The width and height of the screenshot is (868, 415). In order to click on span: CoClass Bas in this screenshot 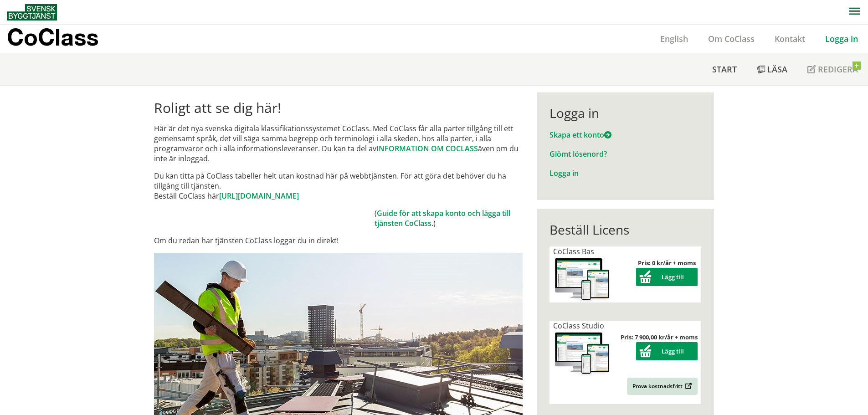, I will do `click(573, 251)`.